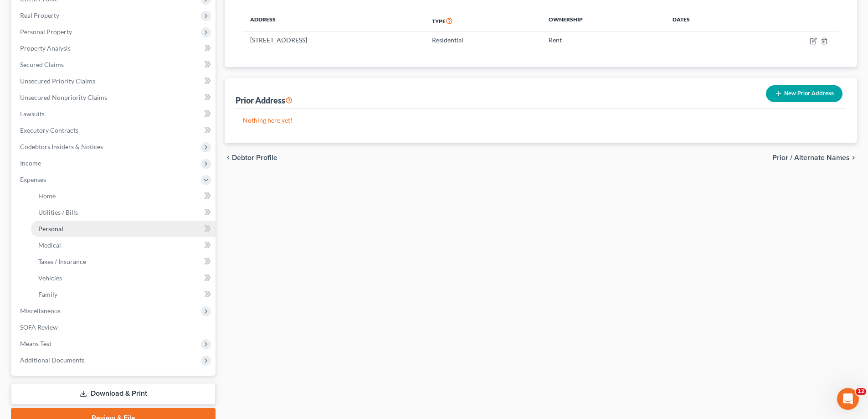 This screenshot has width=868, height=419. I want to click on span: Personal, so click(50, 228).